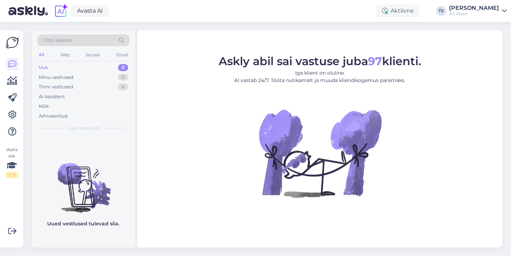  Describe the element at coordinates (320, 61) in the screenshot. I see `span: Askly abil sai vastuse juba klienti.` at that location.